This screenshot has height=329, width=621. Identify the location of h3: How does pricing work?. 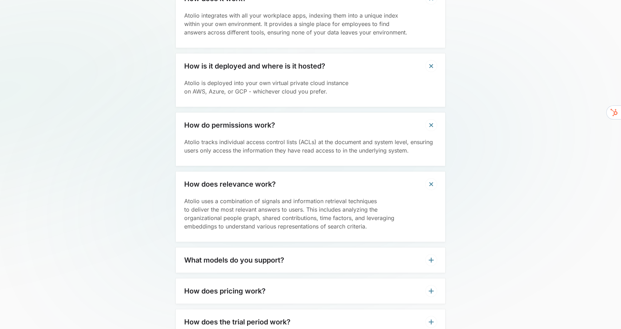
(225, 291).